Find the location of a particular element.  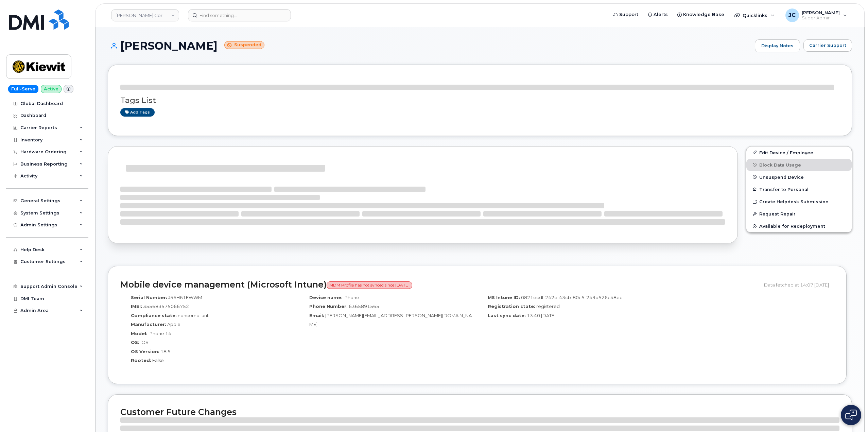

label: Registration state: is located at coordinates (512, 306).